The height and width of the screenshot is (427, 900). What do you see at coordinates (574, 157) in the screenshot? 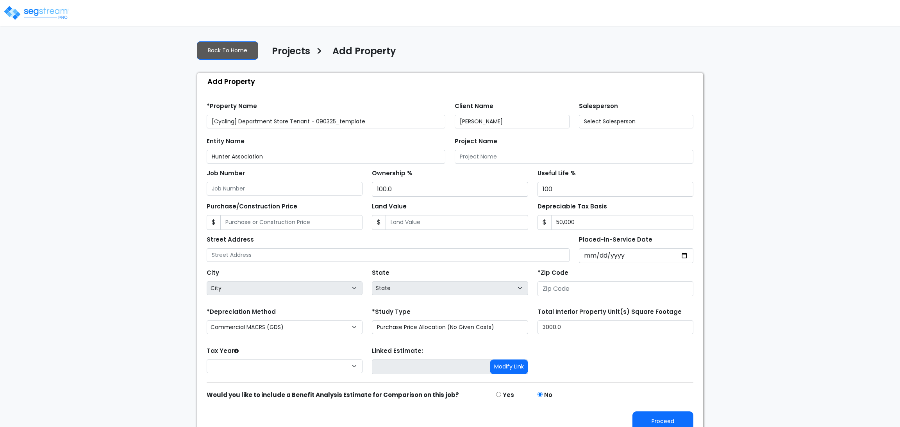
I see `input: Project Name` at bounding box center [574, 157].